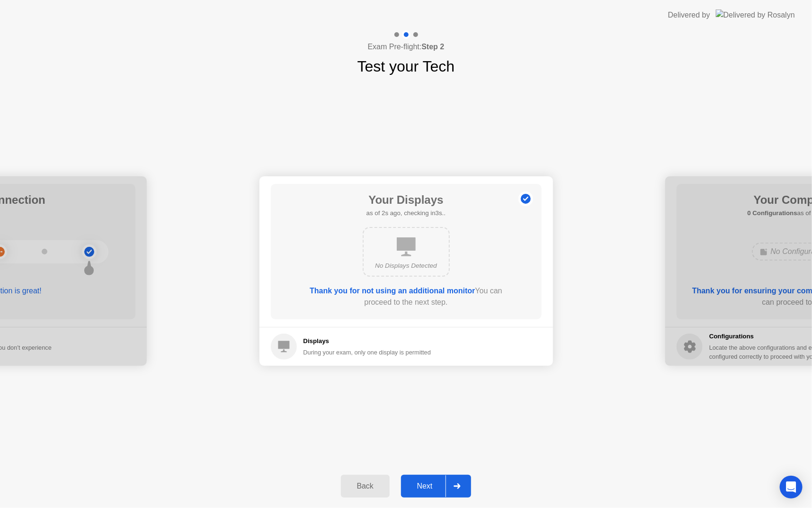 Image resolution: width=812 pixels, height=508 pixels. I want to click on div: Back, so click(365, 486).